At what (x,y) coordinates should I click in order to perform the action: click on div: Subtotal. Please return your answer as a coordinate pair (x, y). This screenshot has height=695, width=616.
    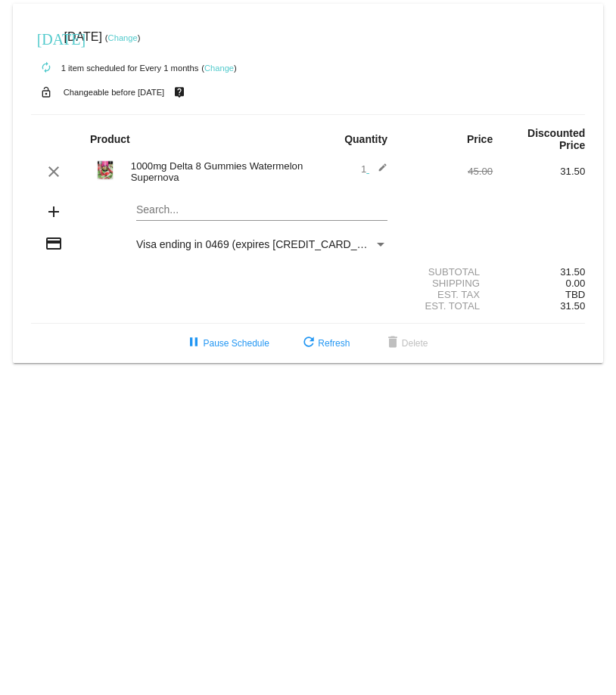
    Looking at the image, I should click on (447, 271).